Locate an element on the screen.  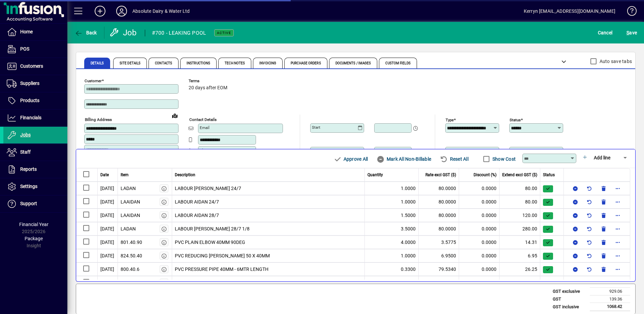
span: 20 days after EOM is located at coordinates (208, 88).